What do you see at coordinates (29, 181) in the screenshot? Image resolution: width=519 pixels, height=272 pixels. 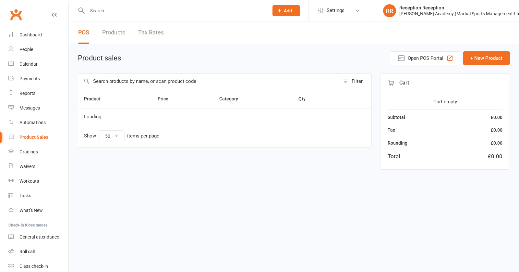 I see `div: Workouts` at bounding box center [29, 181].